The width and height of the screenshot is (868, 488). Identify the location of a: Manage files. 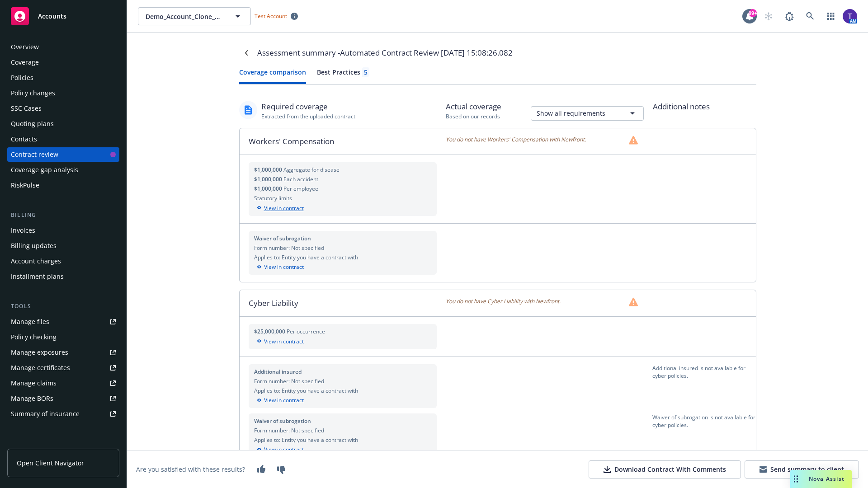
(63, 321).